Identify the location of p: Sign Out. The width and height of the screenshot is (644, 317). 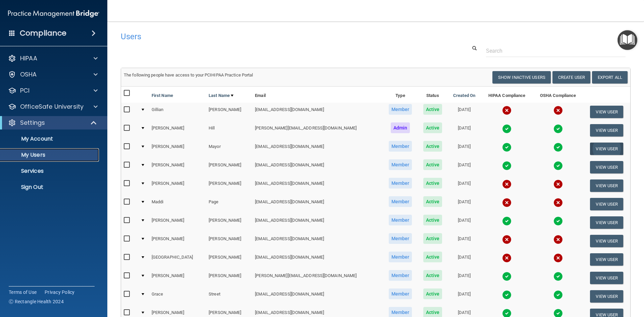
(50, 187).